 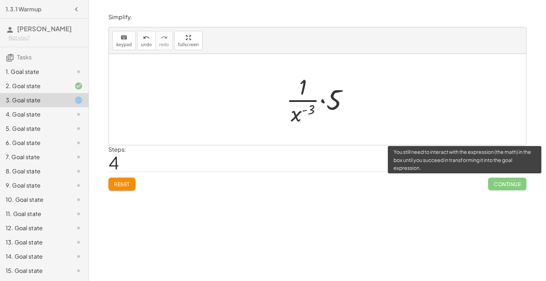 What do you see at coordinates (124, 41) in the screenshot?
I see `button: keyboardkeypad` at bounding box center [124, 41].